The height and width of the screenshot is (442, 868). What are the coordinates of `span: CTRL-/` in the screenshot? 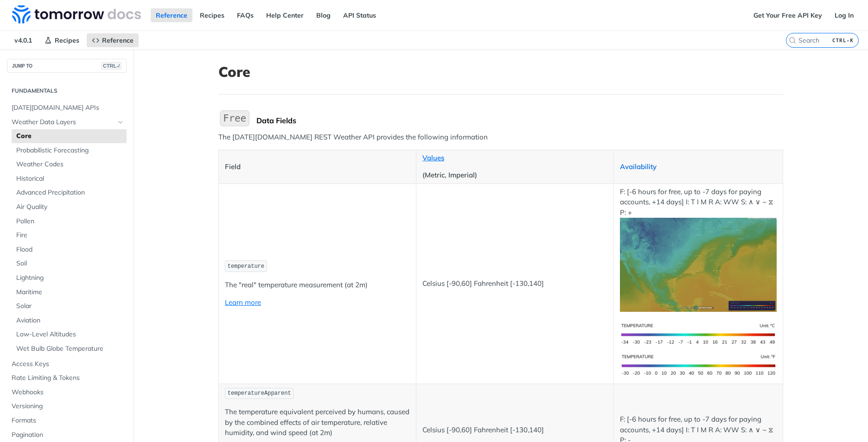 It's located at (111, 66).